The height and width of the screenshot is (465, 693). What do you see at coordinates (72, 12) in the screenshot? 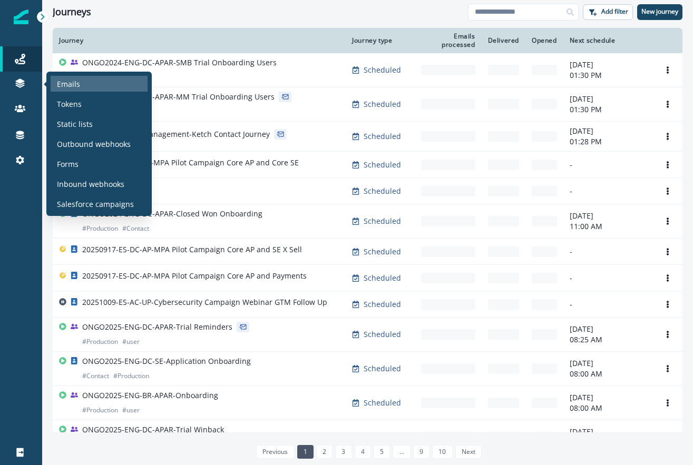
I see `h1: Journeys` at bounding box center [72, 12].